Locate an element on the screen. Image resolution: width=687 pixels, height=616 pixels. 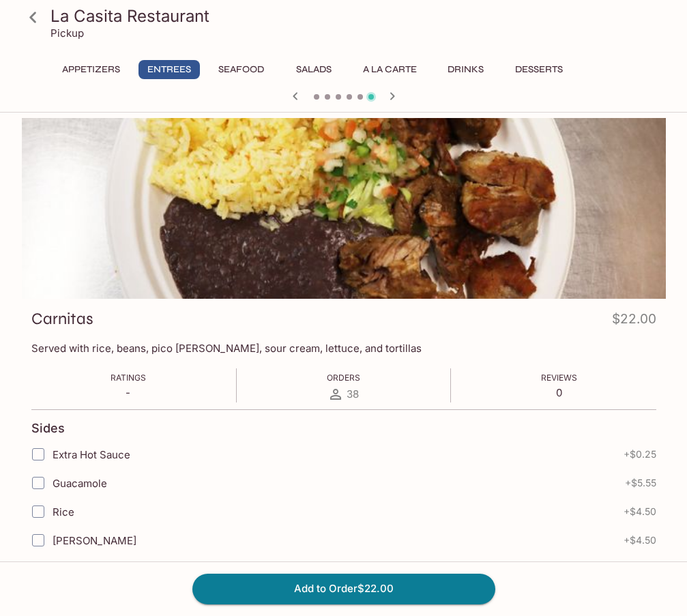
span: Extra Hot Sauce is located at coordinates (91, 454).